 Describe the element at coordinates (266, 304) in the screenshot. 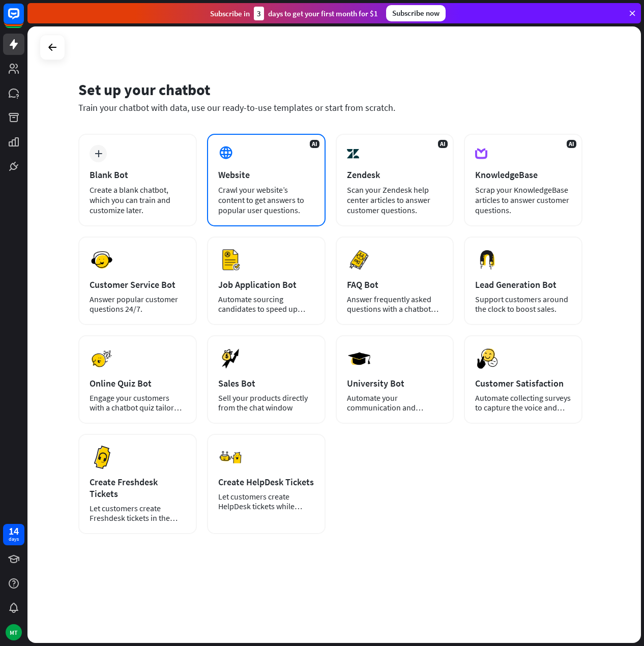

I see `div: Automate sourcing candidates to speed up your hiring process.` at that location.